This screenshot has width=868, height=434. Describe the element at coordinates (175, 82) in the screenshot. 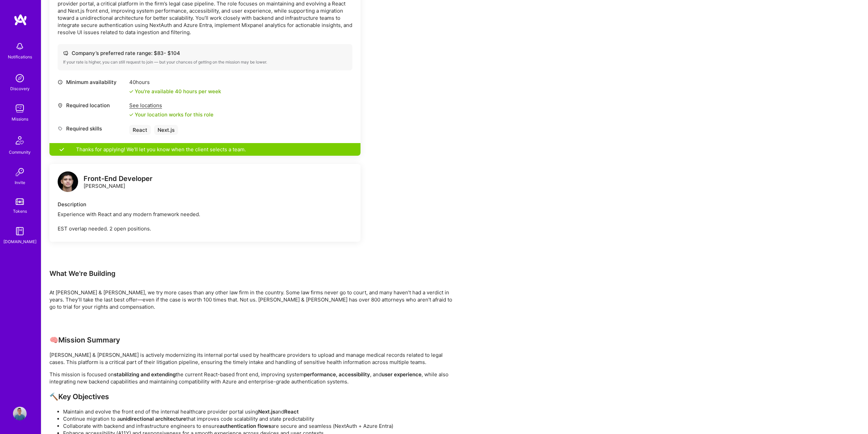

I see `div: 40 hours` at that location.